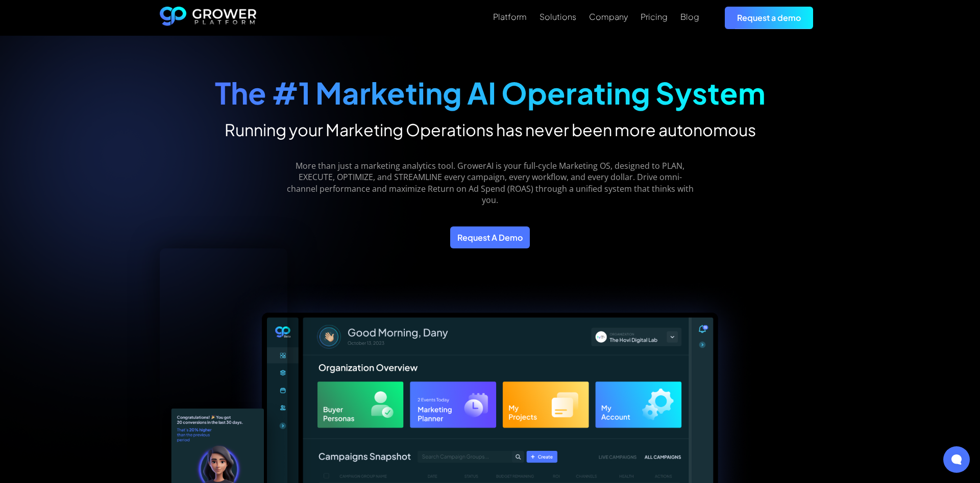 This screenshot has width=980, height=483. I want to click on a: Platform, so click(510, 17).